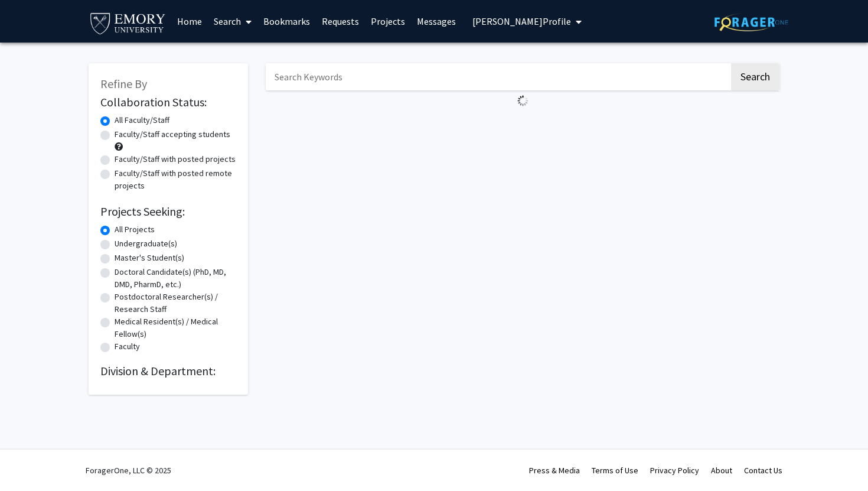 The image size is (868, 491). What do you see at coordinates (388, 21) in the screenshot?
I see `a: Projects` at bounding box center [388, 21].